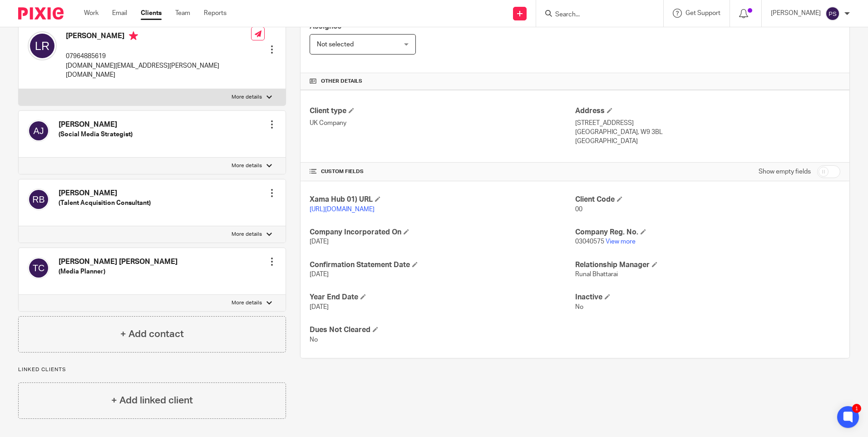  What do you see at coordinates (857, 408) in the screenshot?
I see `div: 1` at bounding box center [857, 408].